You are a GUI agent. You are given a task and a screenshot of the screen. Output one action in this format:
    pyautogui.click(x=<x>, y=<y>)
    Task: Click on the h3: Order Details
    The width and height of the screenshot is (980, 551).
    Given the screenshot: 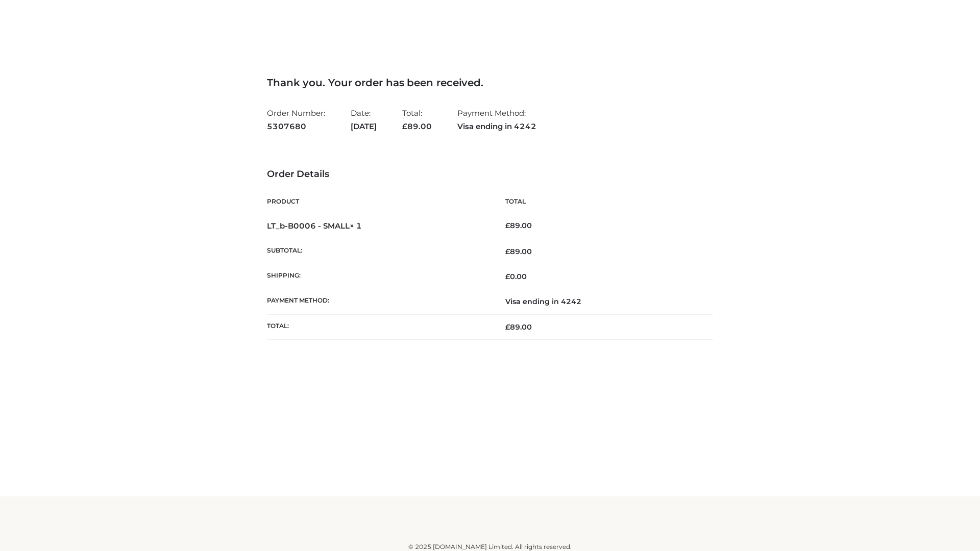 What is the action you would take?
    pyautogui.click(x=490, y=174)
    